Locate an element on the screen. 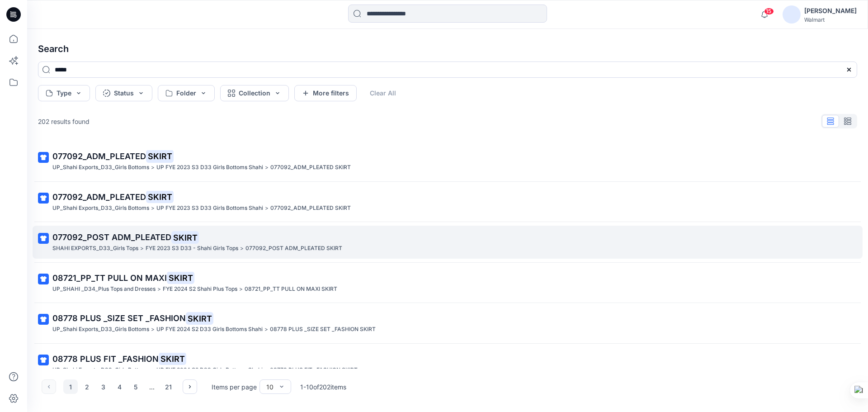 This screenshot has height=412, width=868. span: 08778 PLUS FIT _FASHION is located at coordinates (106, 358).